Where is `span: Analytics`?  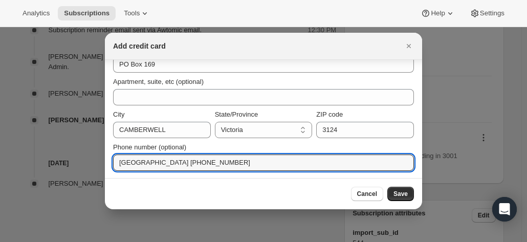
span: Analytics is located at coordinates (36, 13).